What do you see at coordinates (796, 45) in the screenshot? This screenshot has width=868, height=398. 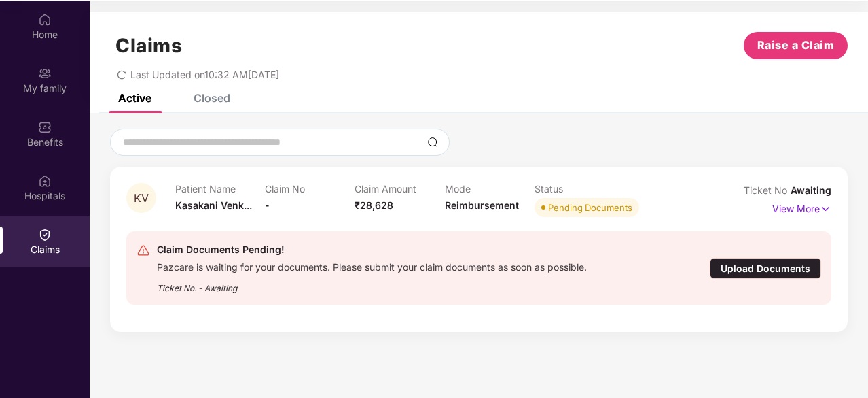 I see `span: Raise a Claim` at bounding box center [796, 45].